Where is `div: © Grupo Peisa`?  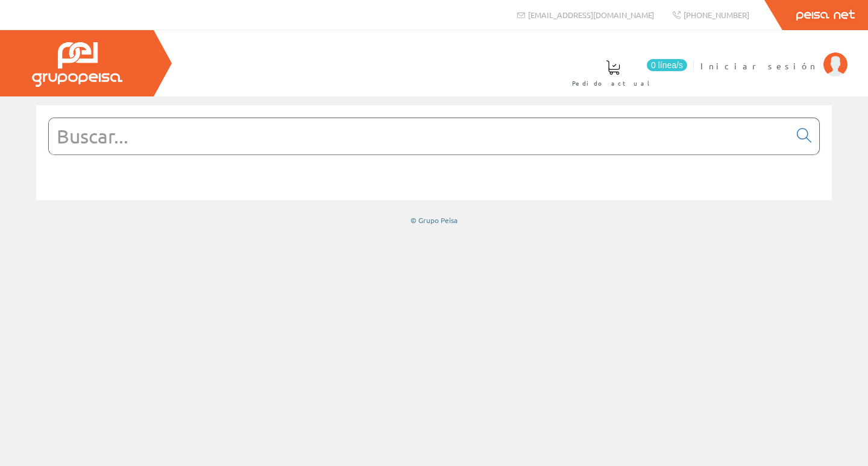
div: © Grupo Peisa is located at coordinates (434, 220).